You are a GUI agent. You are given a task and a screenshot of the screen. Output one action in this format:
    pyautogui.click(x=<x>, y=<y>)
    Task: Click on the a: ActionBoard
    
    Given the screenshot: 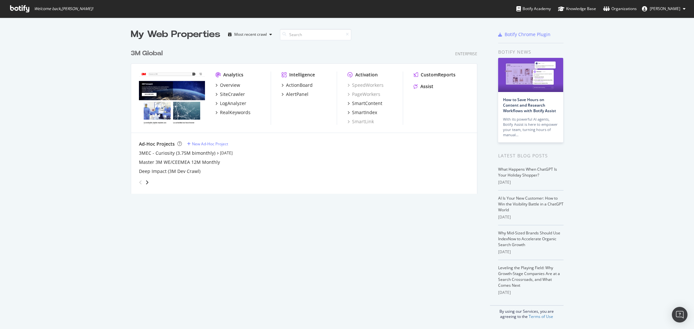 What is the action you would take?
    pyautogui.click(x=297, y=85)
    